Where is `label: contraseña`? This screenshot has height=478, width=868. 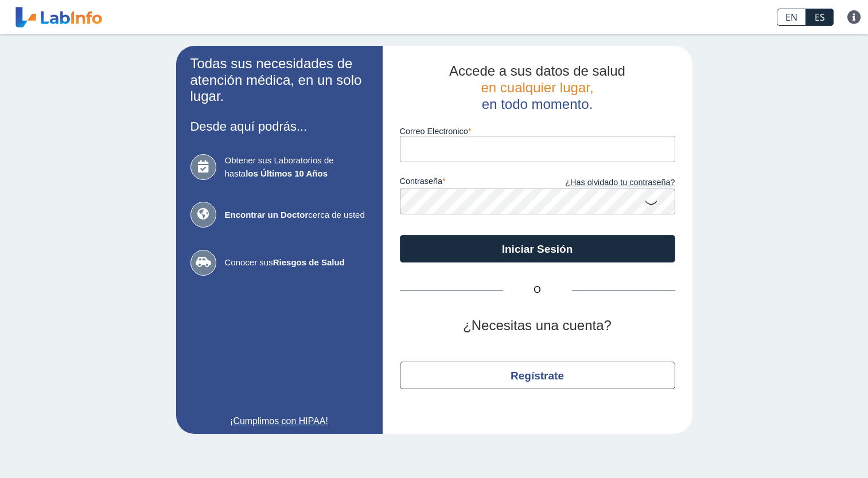
label: contraseña is located at coordinates (469, 183).